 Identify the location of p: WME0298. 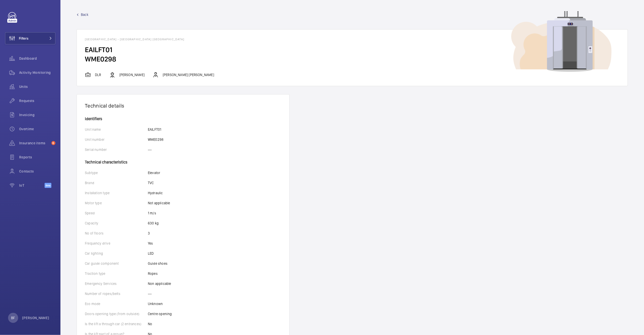
(155, 139).